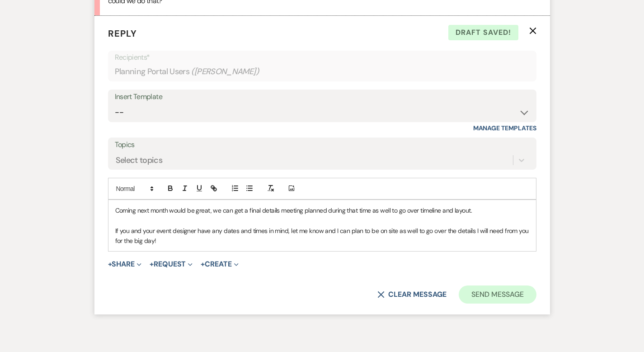 The width and height of the screenshot is (644, 352). I want to click on button: Share, so click(125, 264).